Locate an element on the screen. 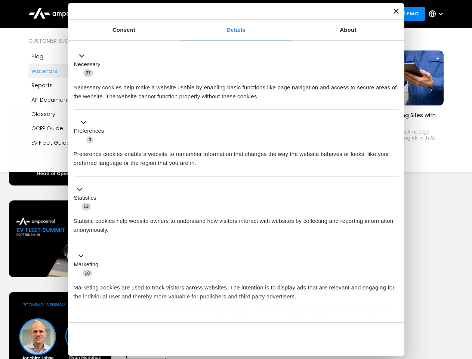 This screenshot has height=359, width=472. div: Preference cookies enable a website to remember information that changes the way the website beha... is located at coordinates (236, 155).